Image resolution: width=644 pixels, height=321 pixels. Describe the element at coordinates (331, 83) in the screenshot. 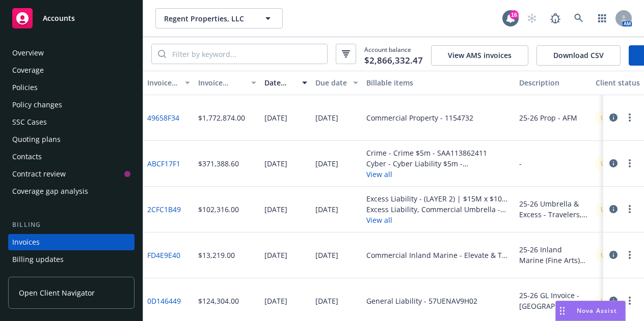

I see `div: Due date` at that location.